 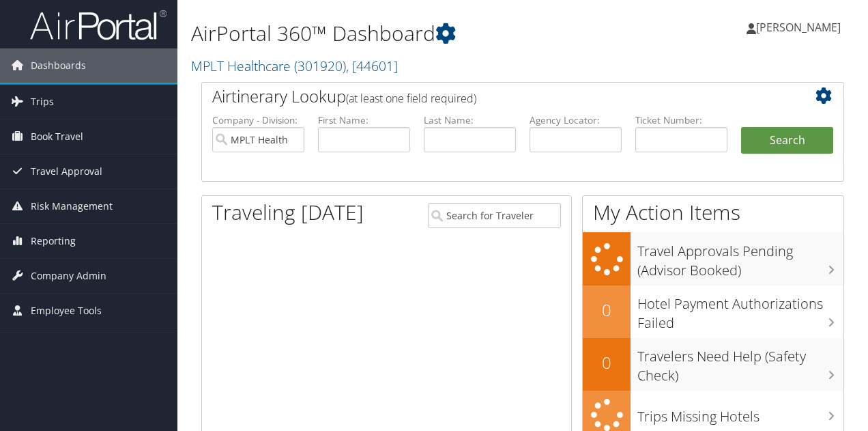 I want to click on a: 0Hotel Payment Authorizations Failed, so click(x=714, y=311).